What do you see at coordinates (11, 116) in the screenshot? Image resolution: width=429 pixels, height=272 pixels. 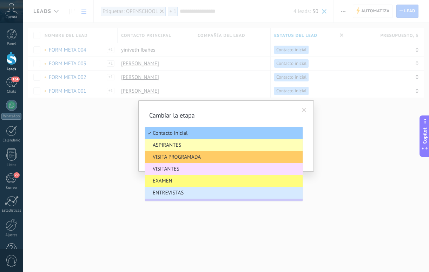 I see `div: WhatsApp` at bounding box center [11, 116].